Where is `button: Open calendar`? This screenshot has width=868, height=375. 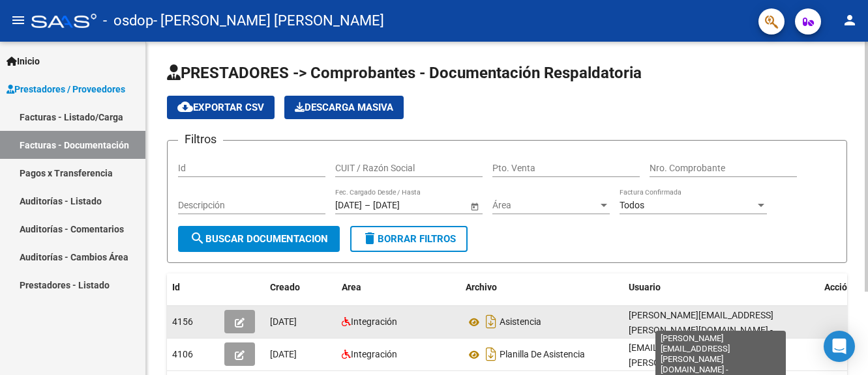
button: Open calendar is located at coordinates (474, 206).